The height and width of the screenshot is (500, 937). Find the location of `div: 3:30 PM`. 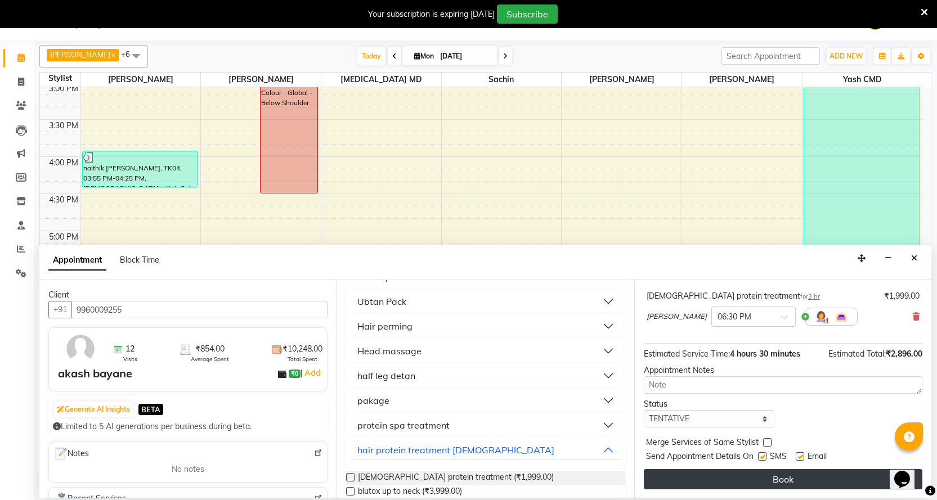

div: 3:30 PM is located at coordinates (64, 125).